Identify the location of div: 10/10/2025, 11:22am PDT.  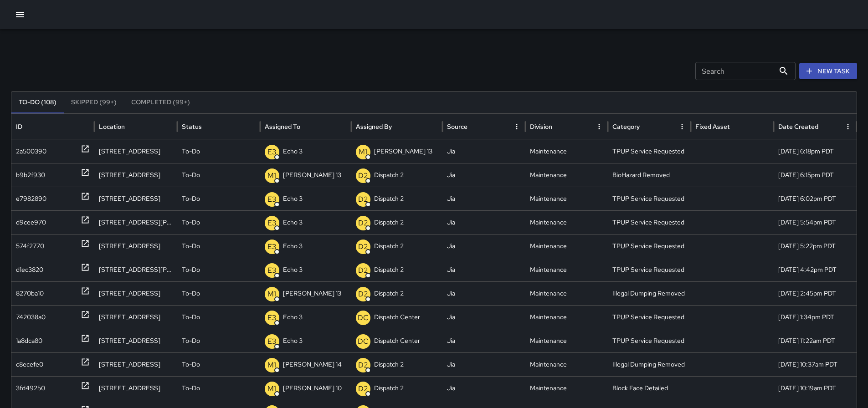
(815, 340).